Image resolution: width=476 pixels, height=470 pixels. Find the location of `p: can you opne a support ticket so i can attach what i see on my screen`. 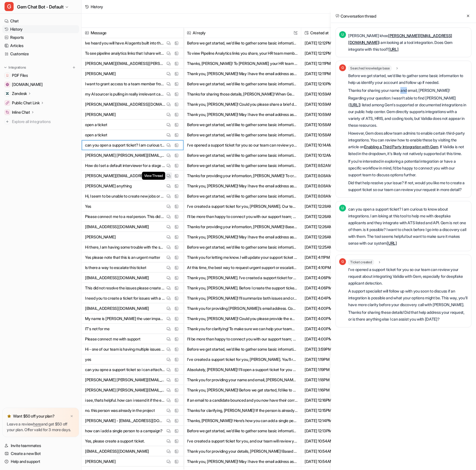

p: can you opne a support ticket so i can attach what i see on my screen is located at coordinates (125, 369).